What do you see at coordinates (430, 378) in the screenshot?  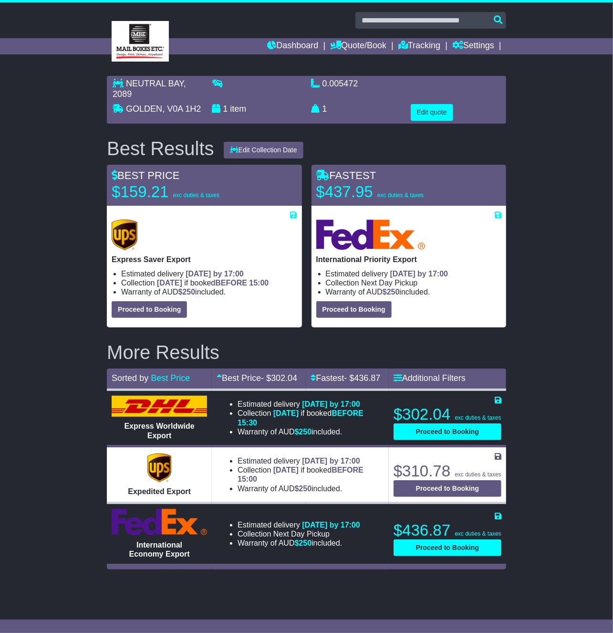 I see `a: Additional Filters` at bounding box center [430, 378].